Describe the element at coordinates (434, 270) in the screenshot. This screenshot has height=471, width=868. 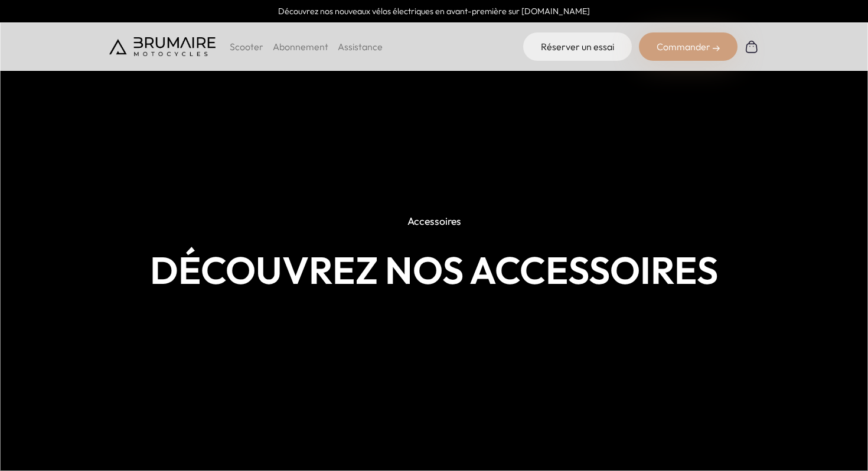
I see `h1: Découvrez nos accessoires` at that location.